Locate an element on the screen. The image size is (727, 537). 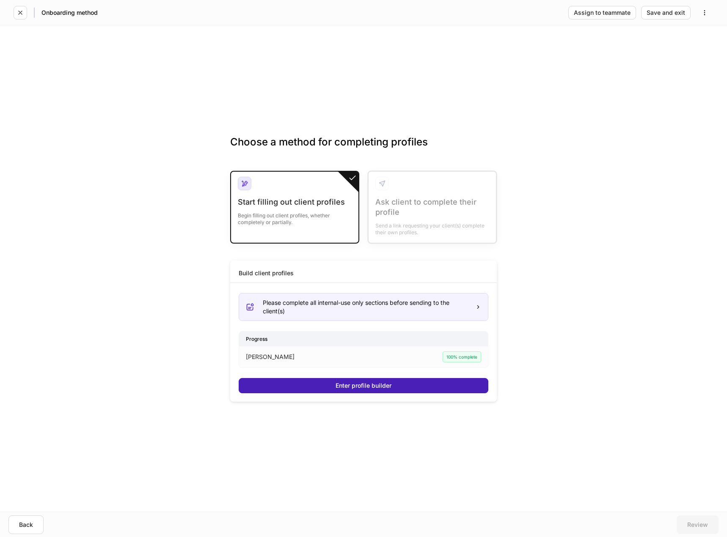
div: Progress is located at coordinates (363, 339).